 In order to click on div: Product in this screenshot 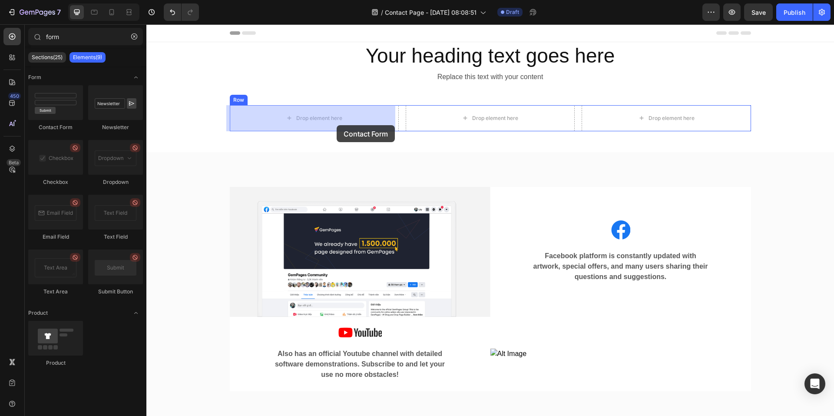, I will do `click(56, 363)`.